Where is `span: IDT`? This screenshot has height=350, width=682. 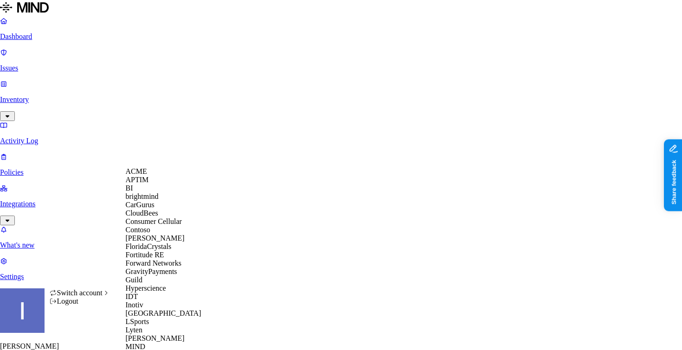
span: IDT is located at coordinates (132, 297).